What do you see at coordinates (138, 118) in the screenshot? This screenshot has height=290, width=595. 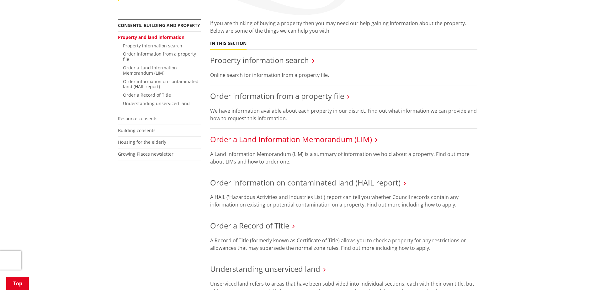 I see `a: Resource consents` at bounding box center [138, 118].